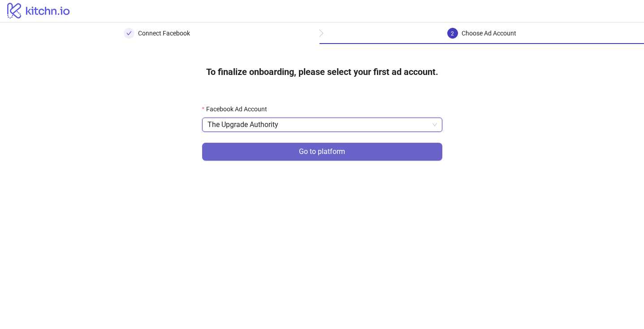  What do you see at coordinates (452, 34) in the screenshot?
I see `span: 2` at bounding box center [452, 34].